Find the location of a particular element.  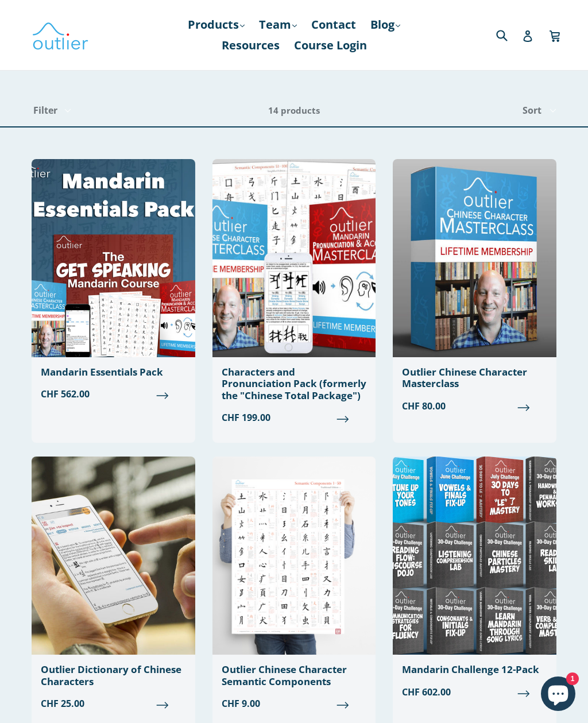

img: Outlier Linguistics is located at coordinates (60, 35).